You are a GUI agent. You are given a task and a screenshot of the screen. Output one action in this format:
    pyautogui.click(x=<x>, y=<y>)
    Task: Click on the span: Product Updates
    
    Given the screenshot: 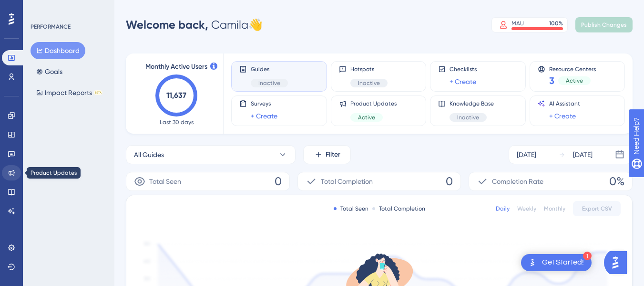 What is the action you would take?
    pyautogui.click(x=373, y=104)
    